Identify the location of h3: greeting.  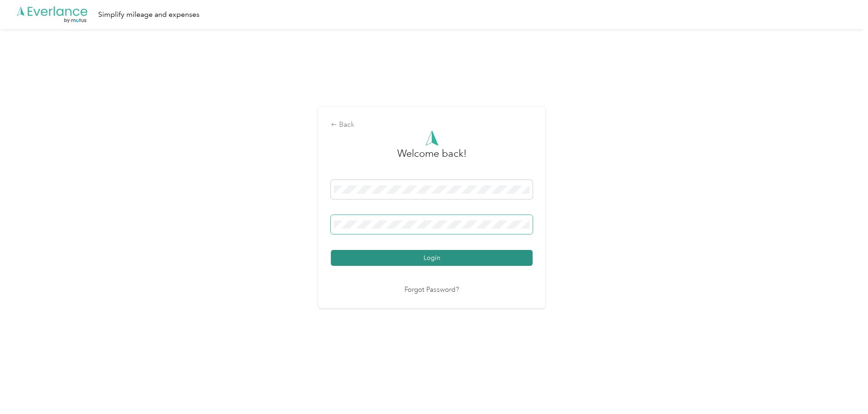
(432, 158).